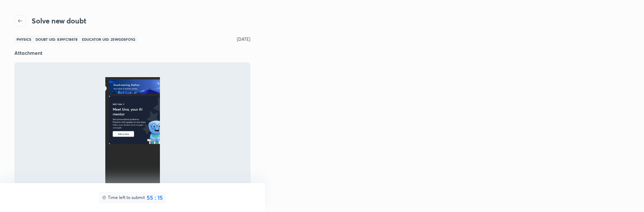 The width and height of the screenshot is (644, 212). Describe the element at coordinates (127, 197) in the screenshot. I see `p: Time left to submit` at that location.